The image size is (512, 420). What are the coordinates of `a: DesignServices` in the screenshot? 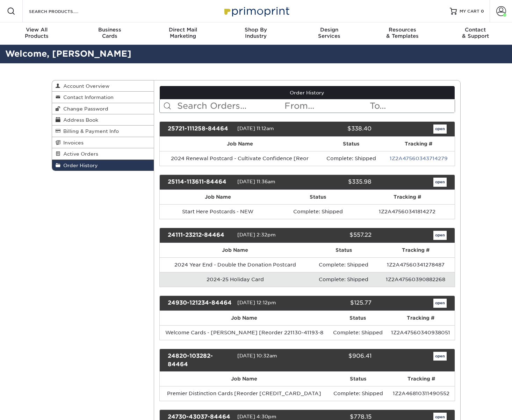 It's located at (329, 34).